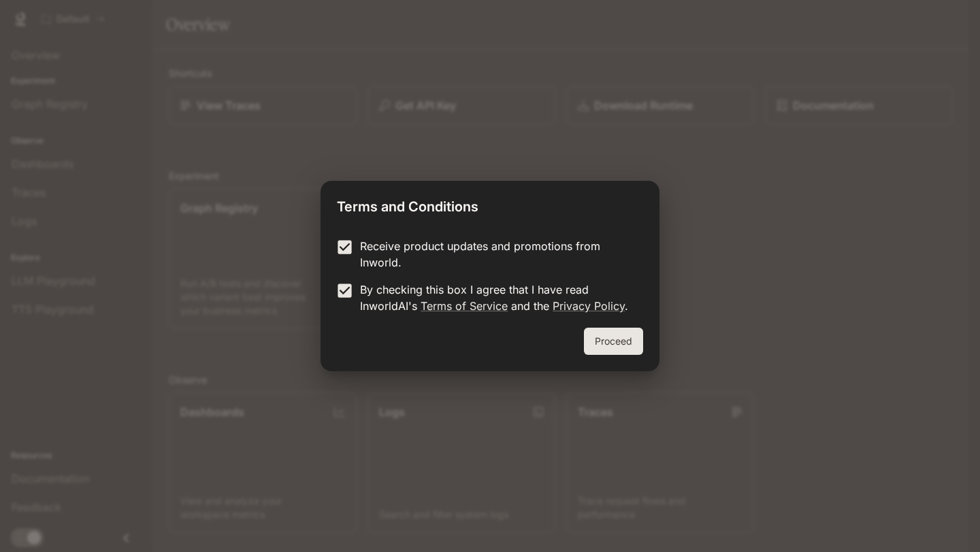 The width and height of the screenshot is (980, 552). I want to click on p: Receive product updates and promotions from Inworld., so click(496, 254).